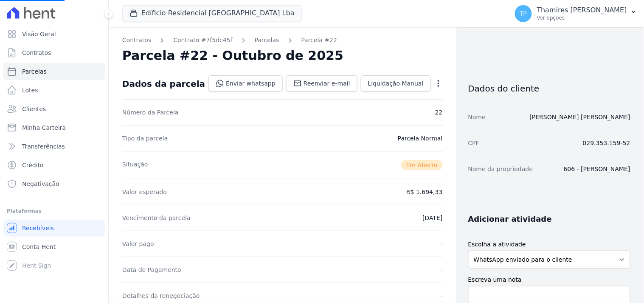  I want to click on span: Em Aberto, so click(422, 165).